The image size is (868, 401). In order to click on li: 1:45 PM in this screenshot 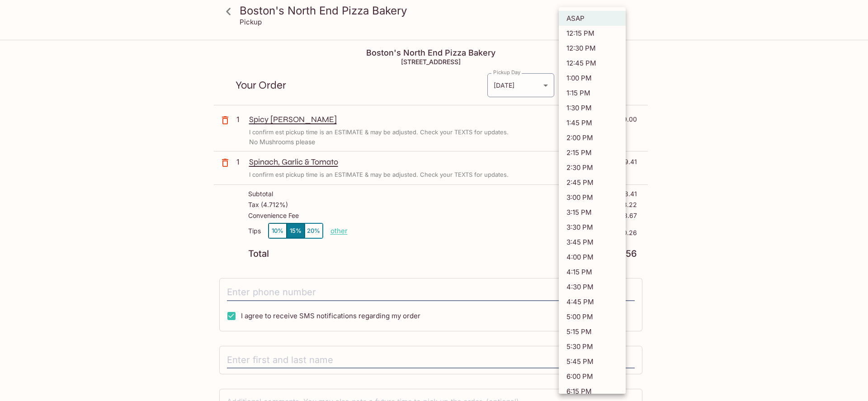, I will do `click(593, 123)`.